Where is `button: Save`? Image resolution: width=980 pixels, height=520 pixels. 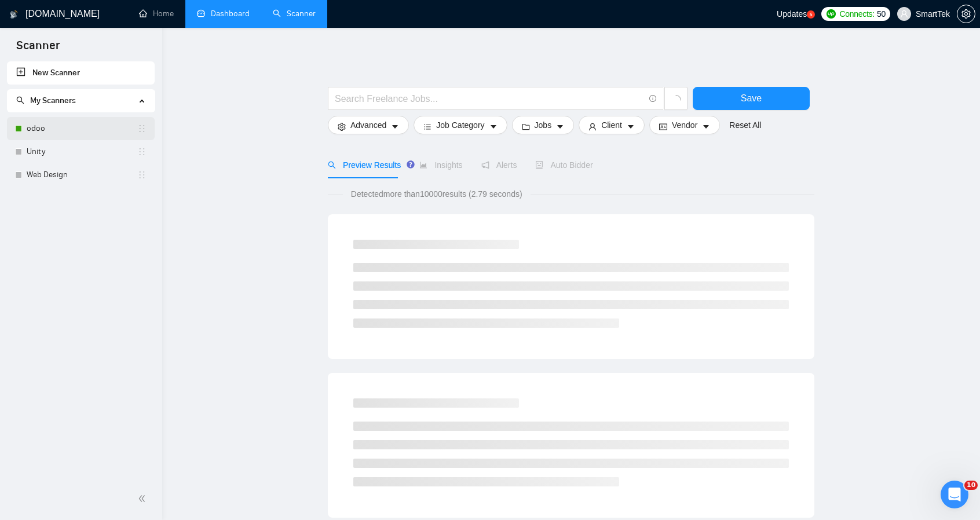
button: Save is located at coordinates (751, 99).